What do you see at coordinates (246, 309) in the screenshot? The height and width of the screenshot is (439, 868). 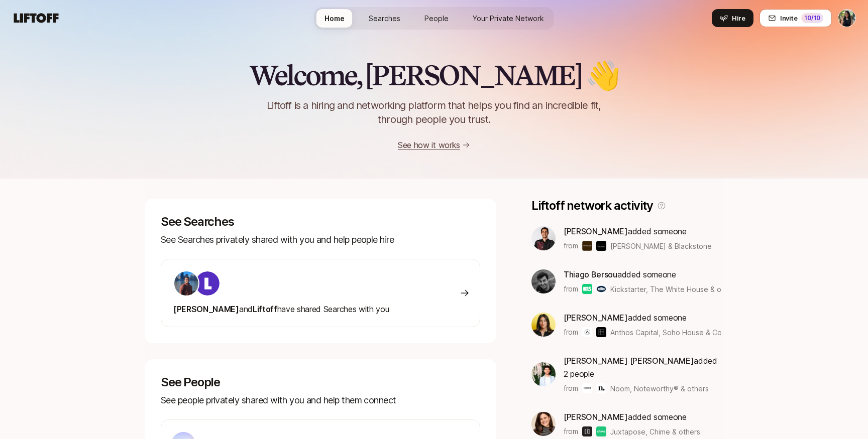 I see `span: and` at bounding box center [246, 309].